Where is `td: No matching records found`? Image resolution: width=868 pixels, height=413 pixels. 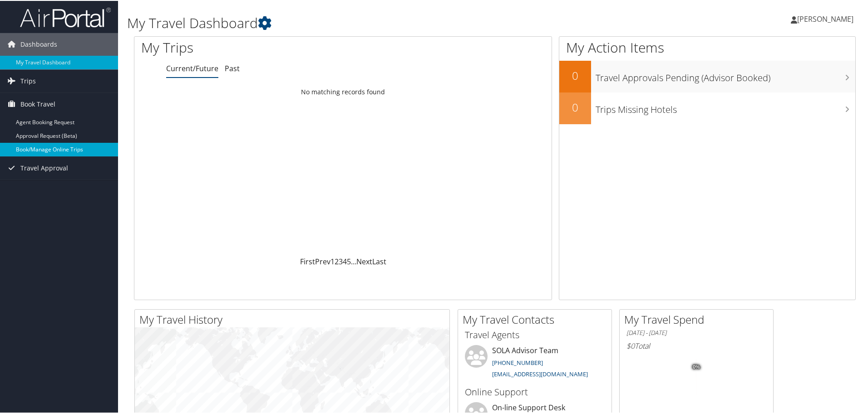 td: No matching records found is located at coordinates (343, 91).